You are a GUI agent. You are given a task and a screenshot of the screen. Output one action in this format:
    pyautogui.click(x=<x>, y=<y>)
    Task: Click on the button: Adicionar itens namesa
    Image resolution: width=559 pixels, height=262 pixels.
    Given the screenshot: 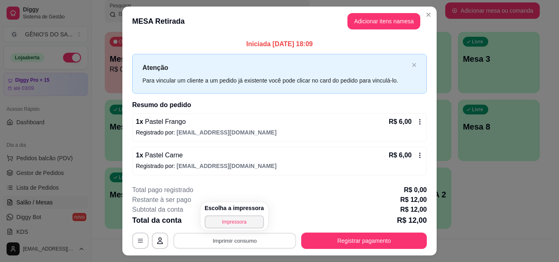 What is the action you would take?
    pyautogui.click(x=384, y=21)
    